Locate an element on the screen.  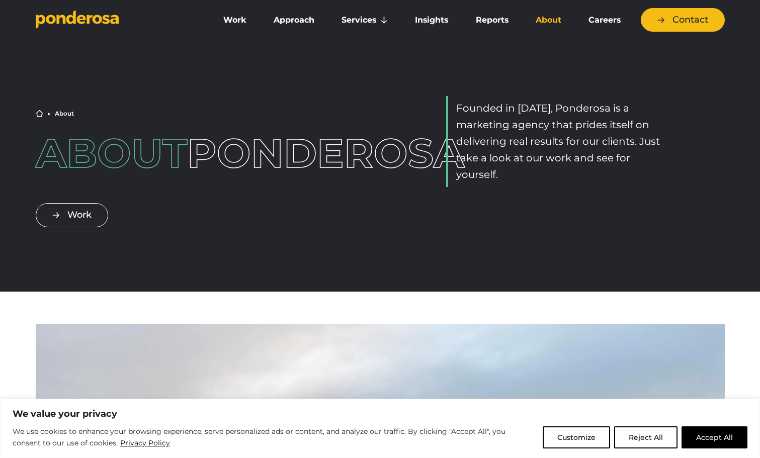
a: Contact is located at coordinates (682, 20).